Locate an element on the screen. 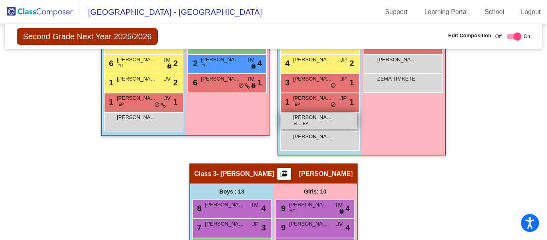  span: HC is located at coordinates (292, 211).